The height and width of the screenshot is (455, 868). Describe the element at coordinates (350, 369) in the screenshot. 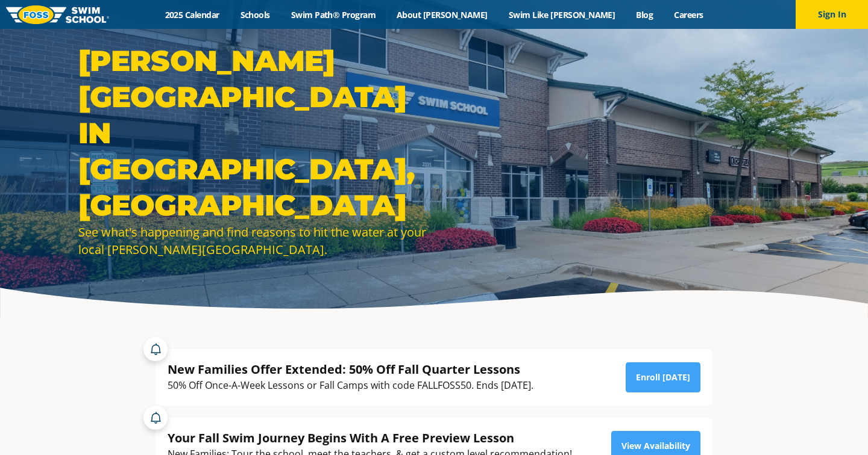

I see `div: New Families Offer Extended: 50% Off Fall Quarter Lessons` at that location.